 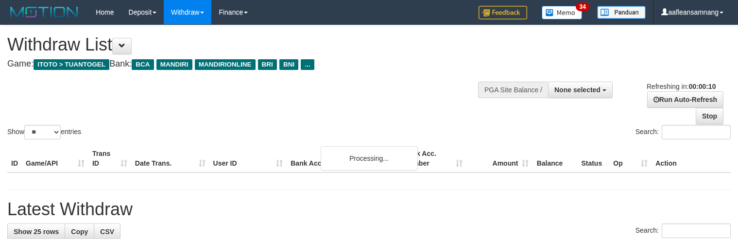 I want to click on span: Refreshing in:, so click(x=681, y=86).